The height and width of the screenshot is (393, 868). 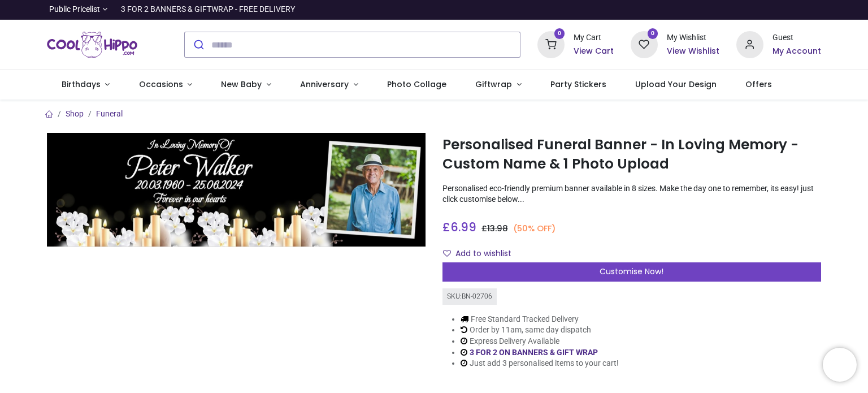 What do you see at coordinates (539, 342) in the screenshot?
I see `li: Express Delivery Available` at bounding box center [539, 342].